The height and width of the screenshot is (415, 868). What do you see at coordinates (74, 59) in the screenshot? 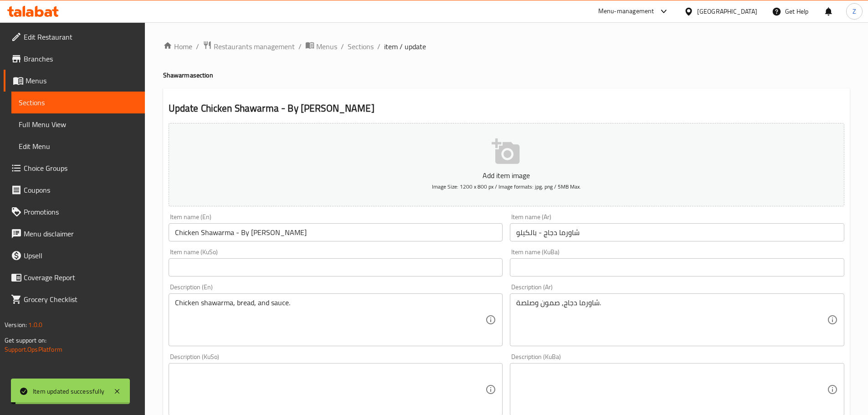
I see `a: Branches` at bounding box center [74, 59].